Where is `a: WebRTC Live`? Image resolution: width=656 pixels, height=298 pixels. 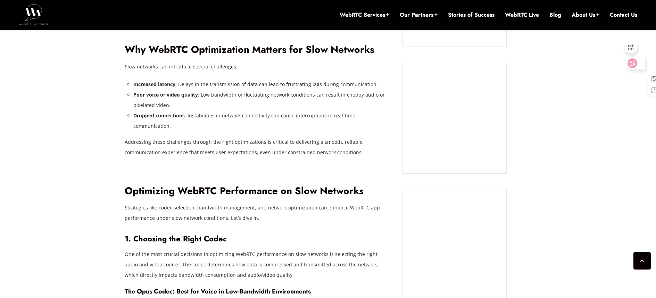
a: WebRTC Live is located at coordinates (522, 15).